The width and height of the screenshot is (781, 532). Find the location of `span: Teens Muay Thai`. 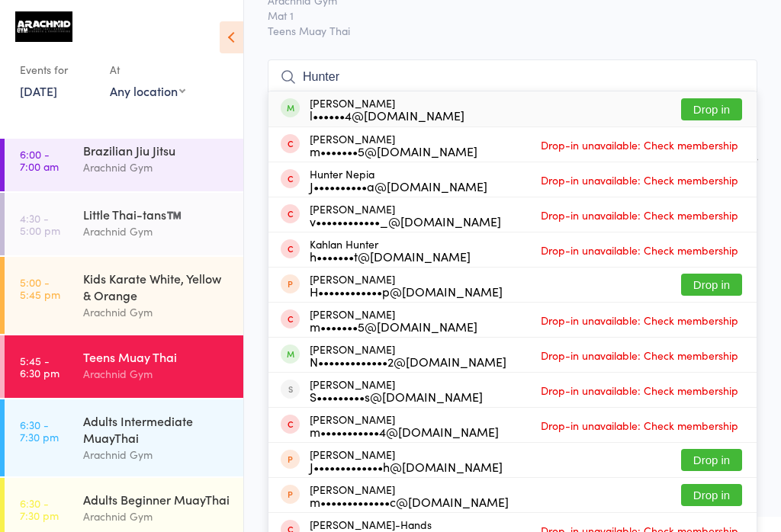

span: Teens Muay Thai is located at coordinates (512, 30).